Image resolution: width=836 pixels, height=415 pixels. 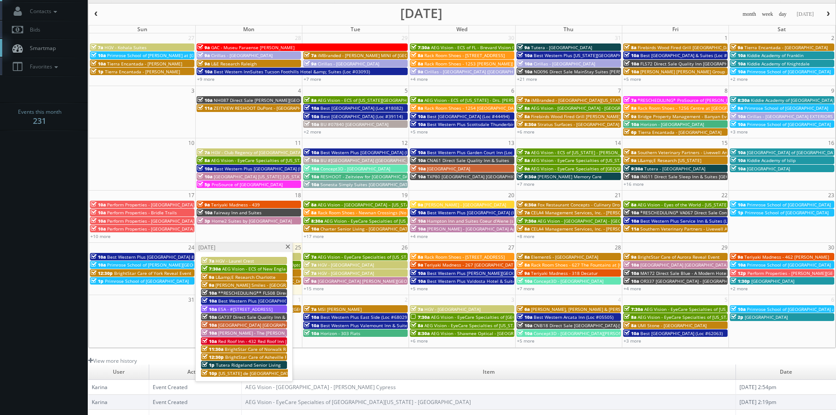 What do you see at coordinates (204, 184) in the screenshot?
I see `span: 5p` at bounding box center [204, 184].